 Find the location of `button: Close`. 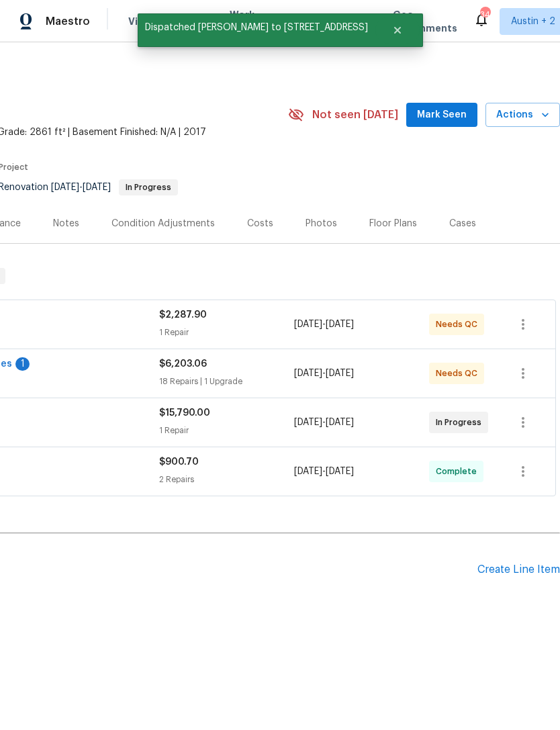

button: Close is located at coordinates (397, 30).